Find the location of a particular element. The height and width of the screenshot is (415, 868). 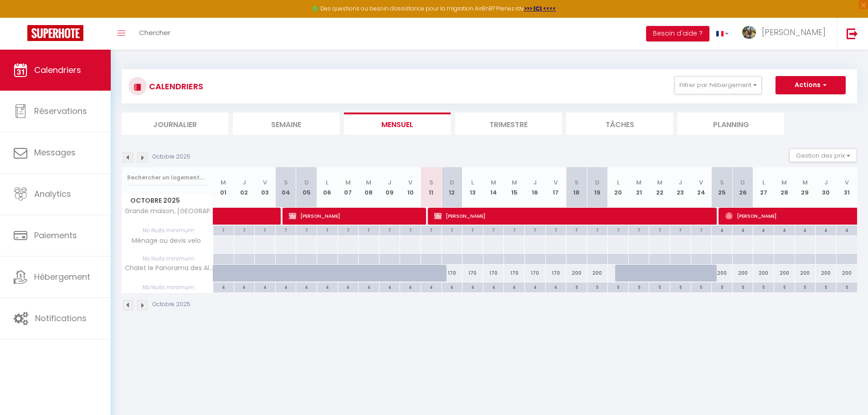

img: Super Booking is located at coordinates (55, 33).